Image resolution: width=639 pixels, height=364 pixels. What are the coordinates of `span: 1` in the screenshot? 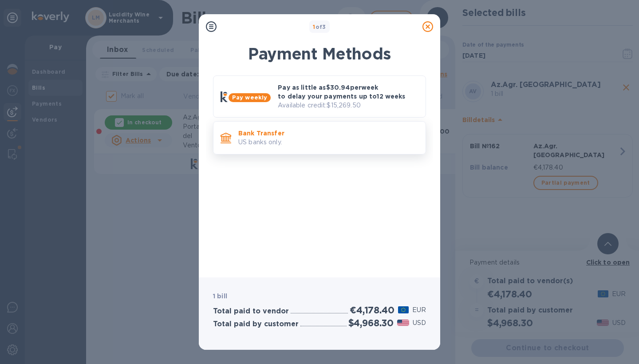 It's located at (314, 27).